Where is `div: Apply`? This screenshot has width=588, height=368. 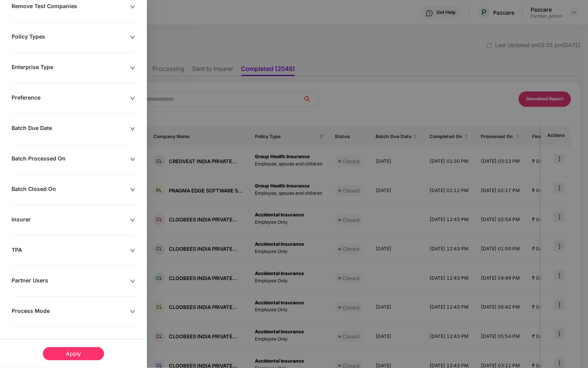
div: Apply is located at coordinates (73, 353).